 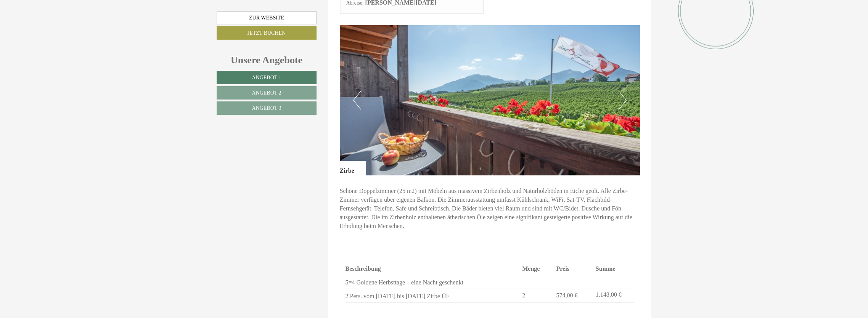 I want to click on span: Angebot 2, so click(x=266, y=93).